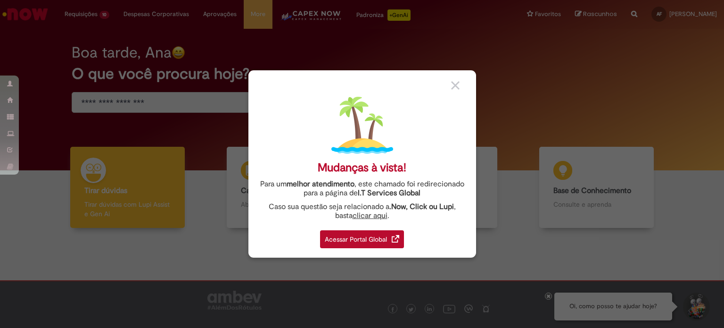 The width and height of the screenshot is (724, 328). What do you see at coordinates (362, 125) in the screenshot?
I see `img: island.png` at bounding box center [362, 125].